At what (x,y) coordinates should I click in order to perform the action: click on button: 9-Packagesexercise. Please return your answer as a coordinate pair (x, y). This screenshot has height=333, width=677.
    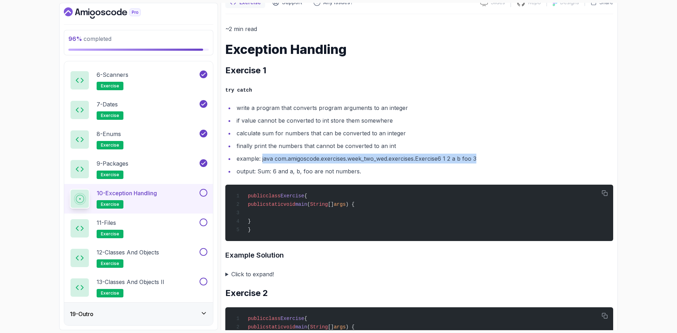
    Looking at the image, I should click on (139, 169).